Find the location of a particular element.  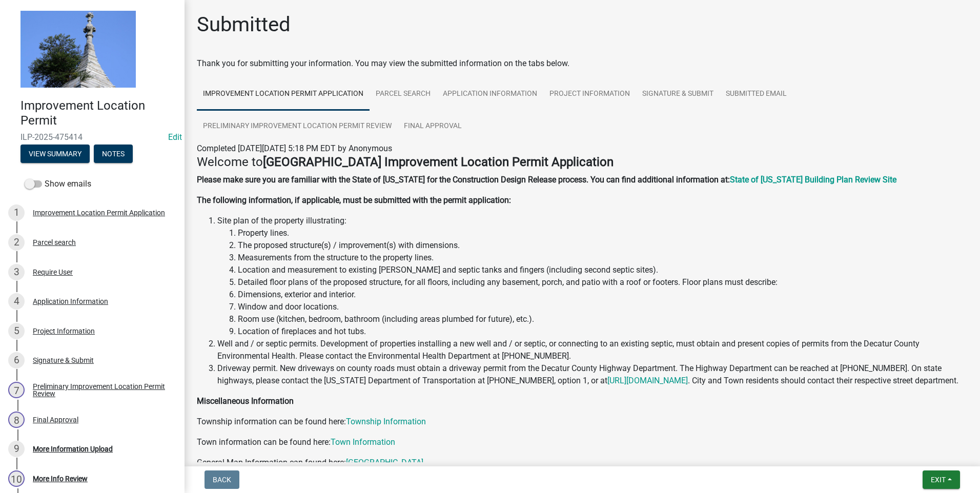

a: Town Information is located at coordinates (363, 442).